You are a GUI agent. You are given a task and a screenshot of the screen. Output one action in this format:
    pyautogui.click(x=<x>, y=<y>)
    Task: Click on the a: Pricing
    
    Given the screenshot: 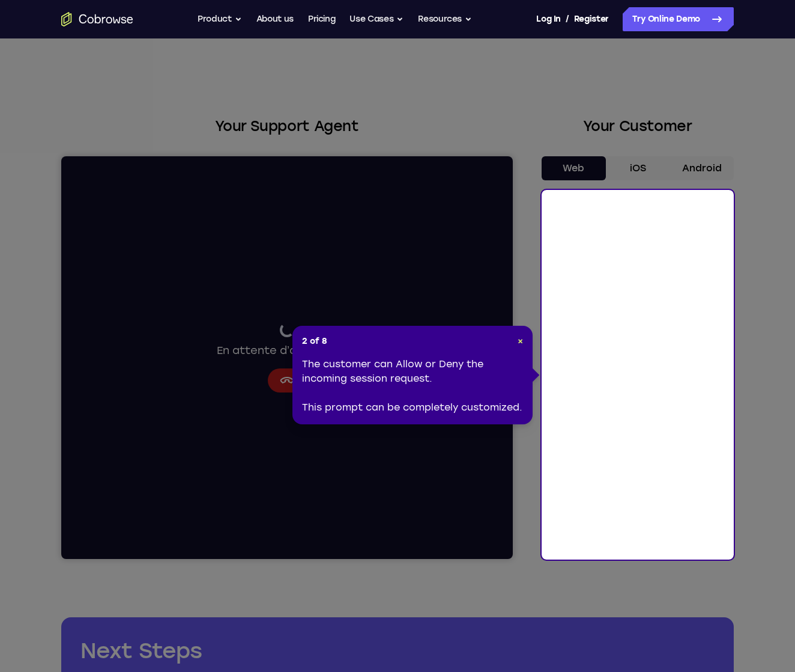 What is the action you would take?
    pyautogui.click(x=322, y=19)
    